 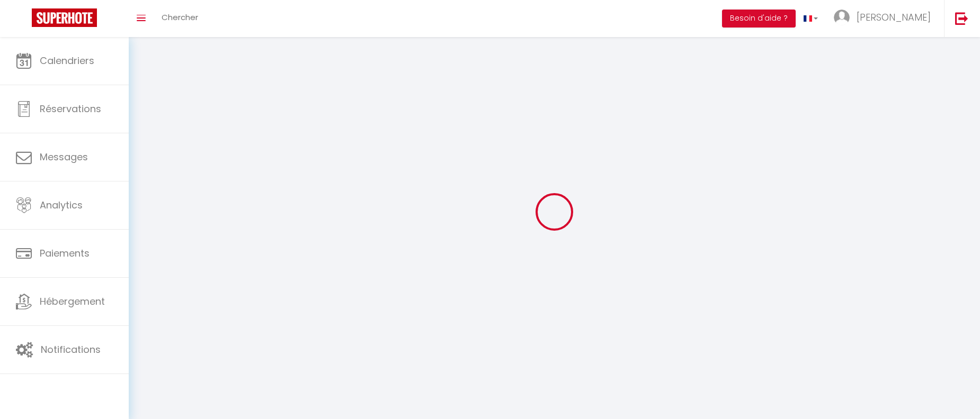 What do you see at coordinates (179, 17) in the screenshot?
I see `span: Chercher` at bounding box center [179, 17].